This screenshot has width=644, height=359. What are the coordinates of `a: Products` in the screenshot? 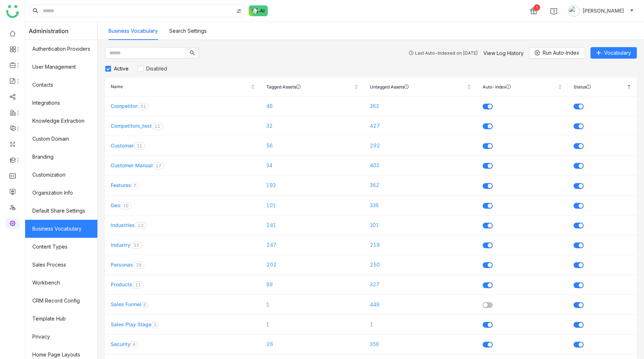 It's located at (121, 284).